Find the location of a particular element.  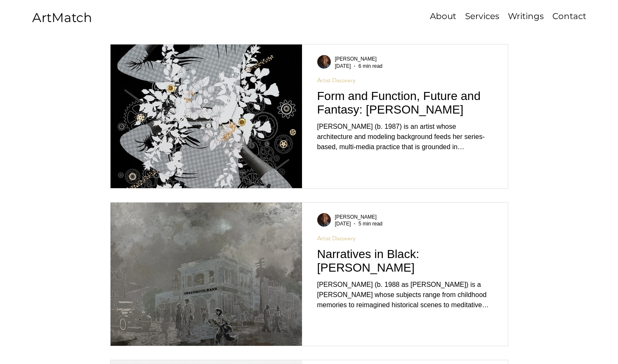

span: Sep 1 is located at coordinates (343, 66).